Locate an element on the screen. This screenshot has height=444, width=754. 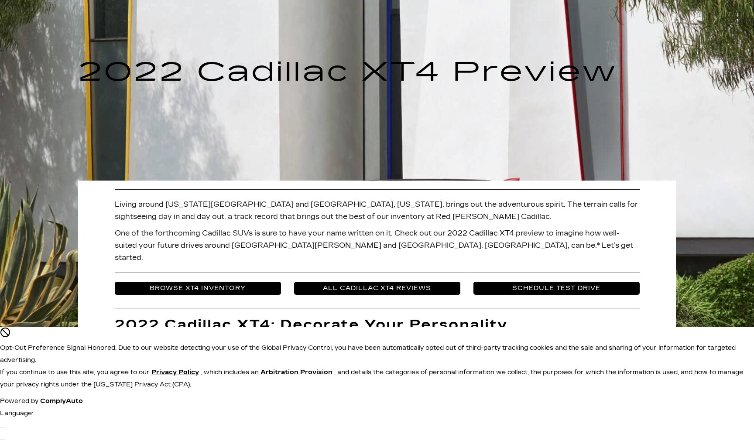
a: 2022 Cadillac XT4 is located at coordinates (481, 233).